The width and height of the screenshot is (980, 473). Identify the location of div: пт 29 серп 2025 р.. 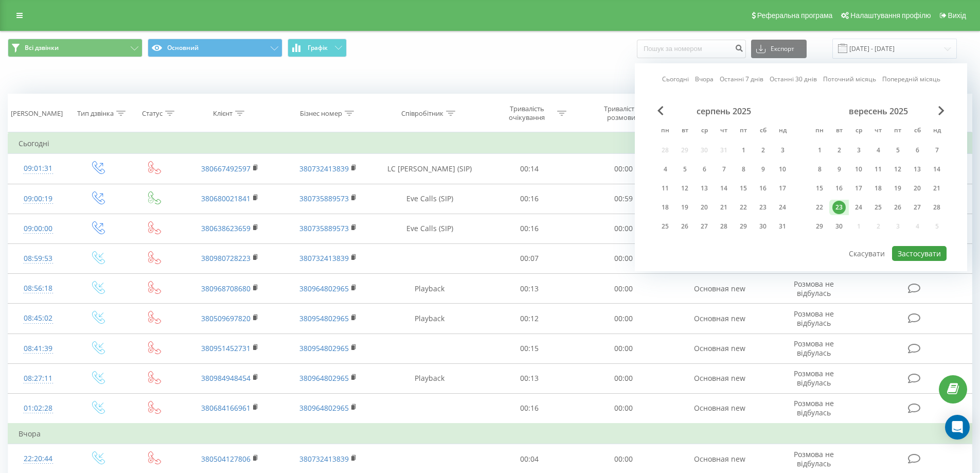
(743, 227).